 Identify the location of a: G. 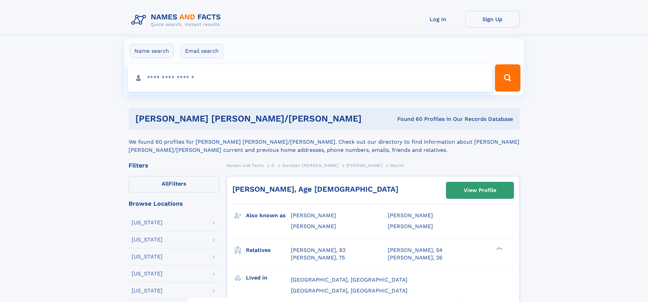
(273, 165).